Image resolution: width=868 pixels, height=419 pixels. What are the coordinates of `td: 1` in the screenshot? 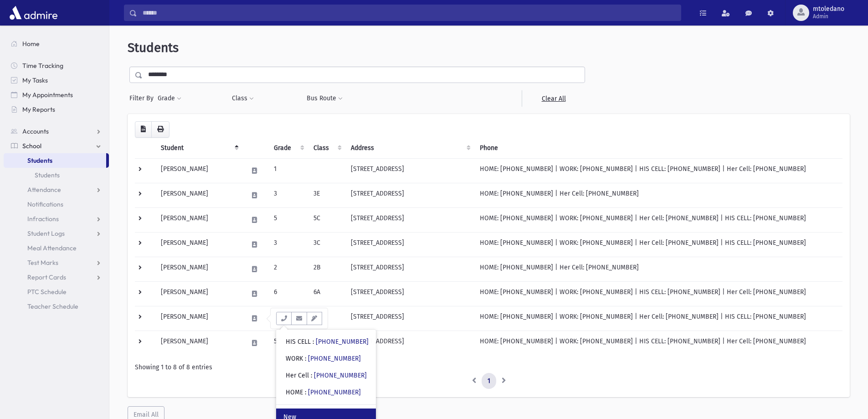 It's located at (288, 171).